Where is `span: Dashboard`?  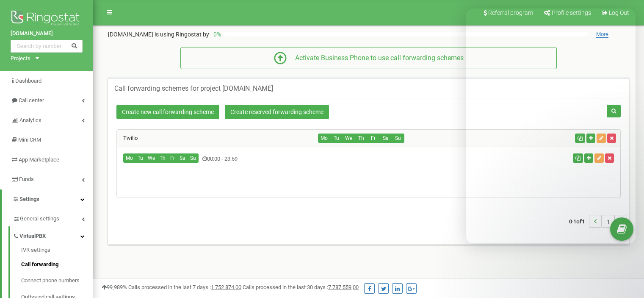
span: Dashboard is located at coordinates (29, 80).